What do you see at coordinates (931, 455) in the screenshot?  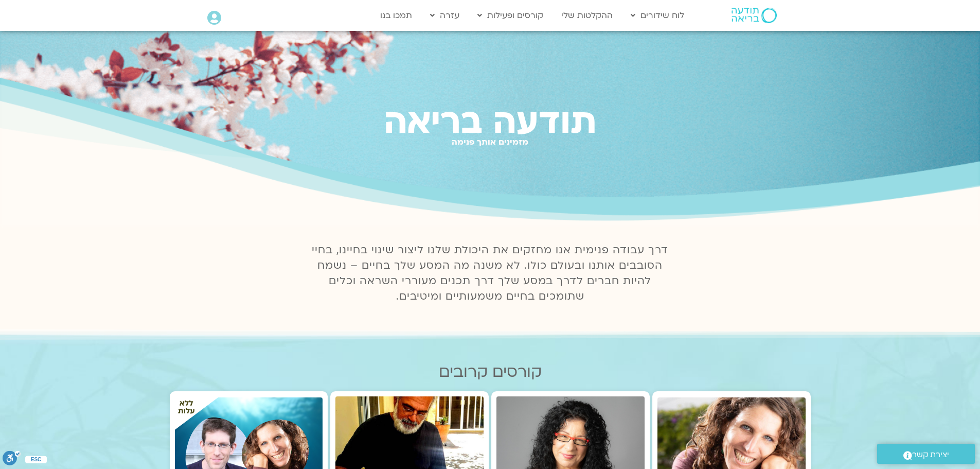 I see `span: יצירת קשר` at bounding box center [931, 455].